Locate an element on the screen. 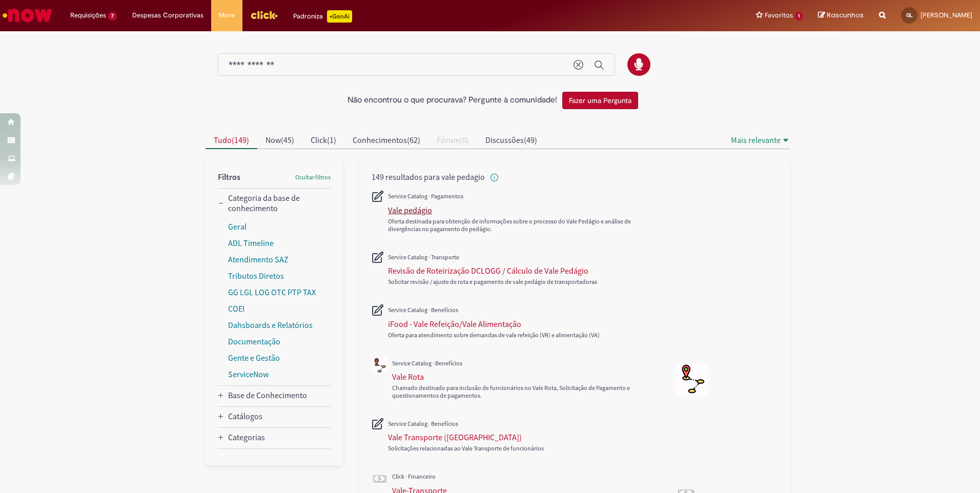 Image resolution: width=980 pixels, height=493 pixels. p: +GenAi is located at coordinates (339, 16).